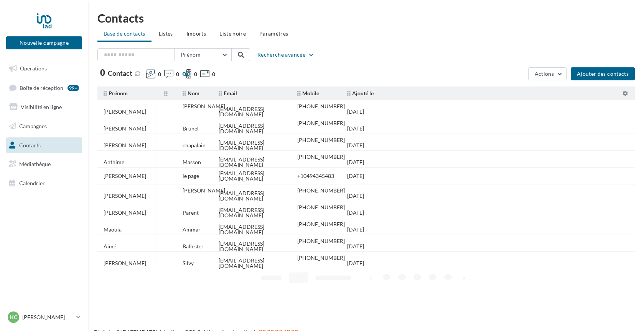  Describe the element at coordinates (32, 183) in the screenshot. I see `span: Calendrier` at that location.